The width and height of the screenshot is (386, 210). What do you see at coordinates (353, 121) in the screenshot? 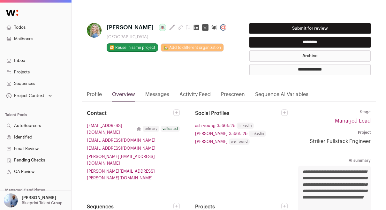
I see `a: Managed Lead` at bounding box center [353, 121].